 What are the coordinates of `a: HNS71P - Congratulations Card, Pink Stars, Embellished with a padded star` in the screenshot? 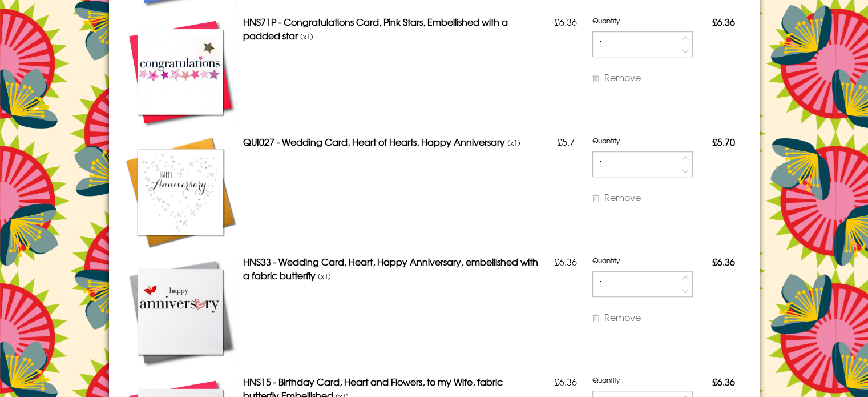 It's located at (376, 28).